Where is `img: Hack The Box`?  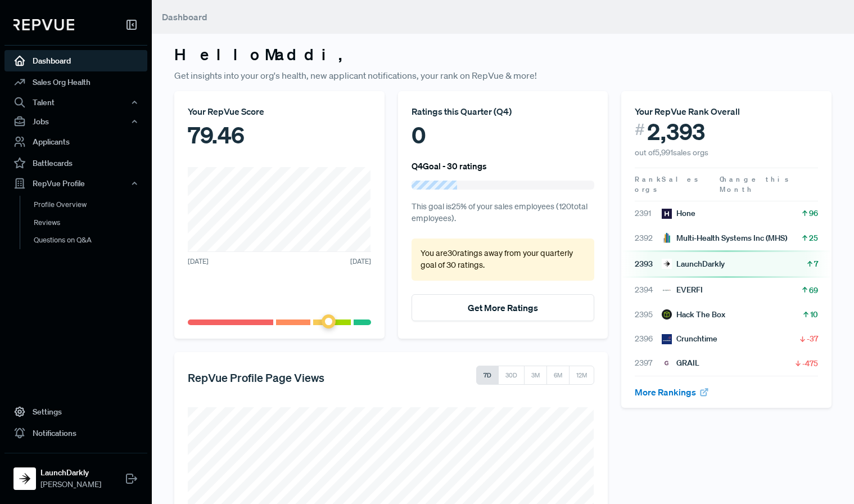 img: Hack The Box is located at coordinates (667, 314).